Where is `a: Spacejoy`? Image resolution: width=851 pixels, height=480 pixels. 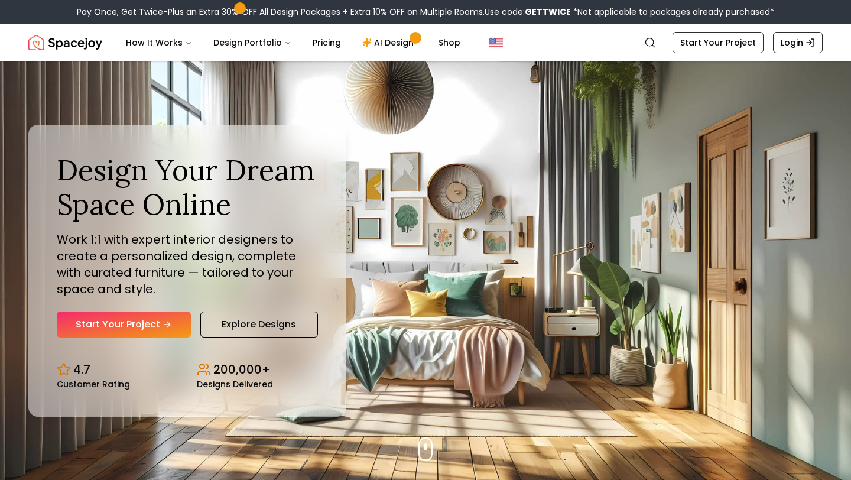 a: Spacejoy is located at coordinates (65, 43).